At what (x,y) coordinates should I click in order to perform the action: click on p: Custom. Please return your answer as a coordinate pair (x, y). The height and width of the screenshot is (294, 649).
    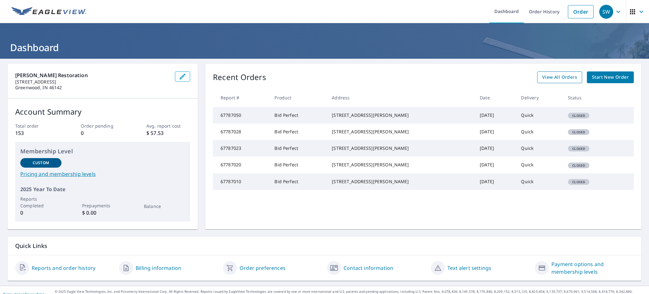
    Looking at the image, I should click on (41, 163).